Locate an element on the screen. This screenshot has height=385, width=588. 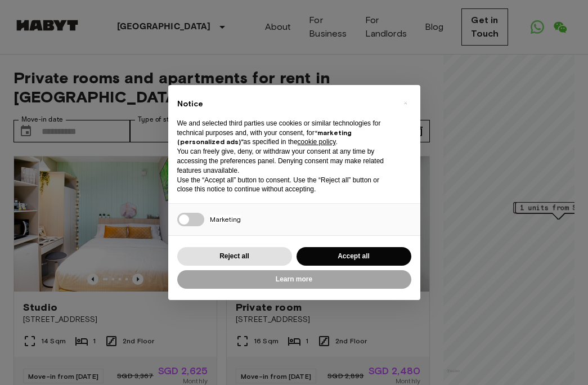
p: Use the “Accept all” button to consent. Use the “Reject all” button or close this notice to conti... is located at coordinates (285, 185).